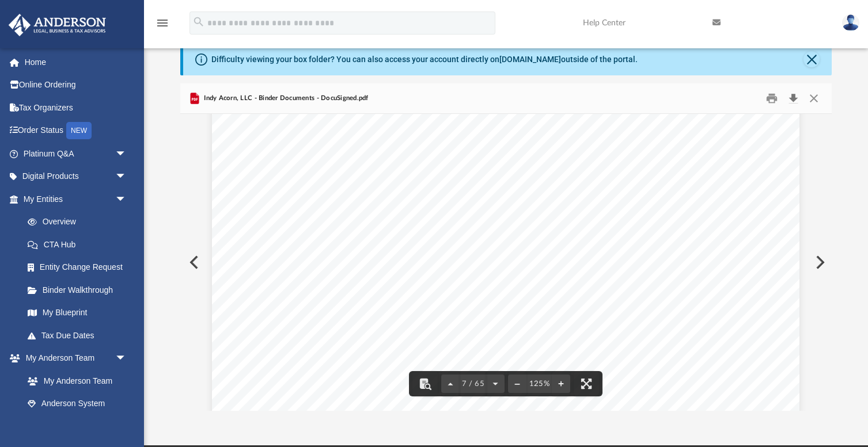 The image size is (868, 447). Describe the element at coordinates (473, 384) in the screenshot. I see `span: 7 / 65` at that location.